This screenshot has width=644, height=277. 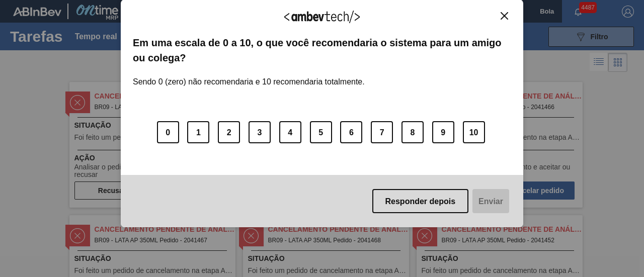 I want to click on img: Fechar, so click(x=504, y=16).